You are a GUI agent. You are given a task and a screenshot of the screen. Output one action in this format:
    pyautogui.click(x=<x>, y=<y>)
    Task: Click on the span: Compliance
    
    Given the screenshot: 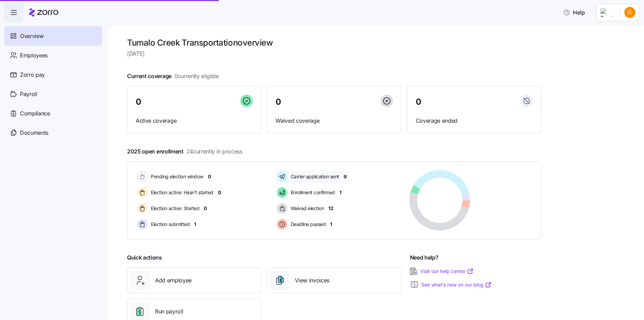 What is the action you would take?
    pyautogui.click(x=35, y=113)
    